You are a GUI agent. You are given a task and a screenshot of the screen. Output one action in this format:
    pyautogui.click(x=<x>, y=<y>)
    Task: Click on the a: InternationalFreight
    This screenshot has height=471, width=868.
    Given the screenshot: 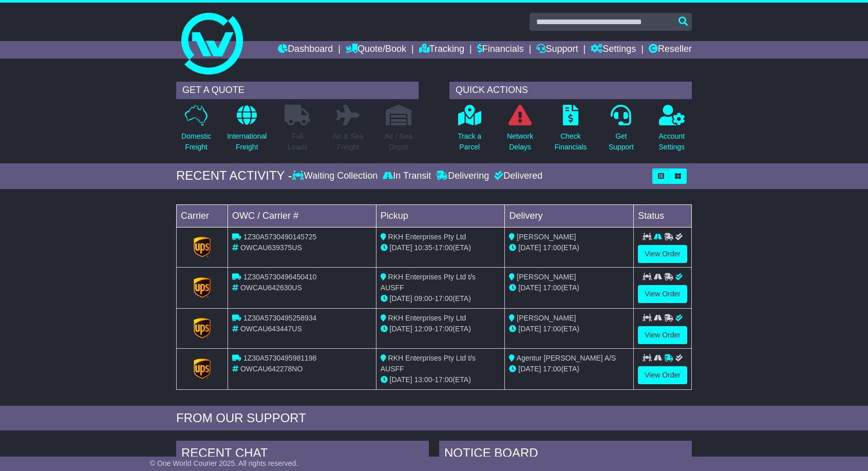 What is the action you would take?
    pyautogui.click(x=246, y=131)
    